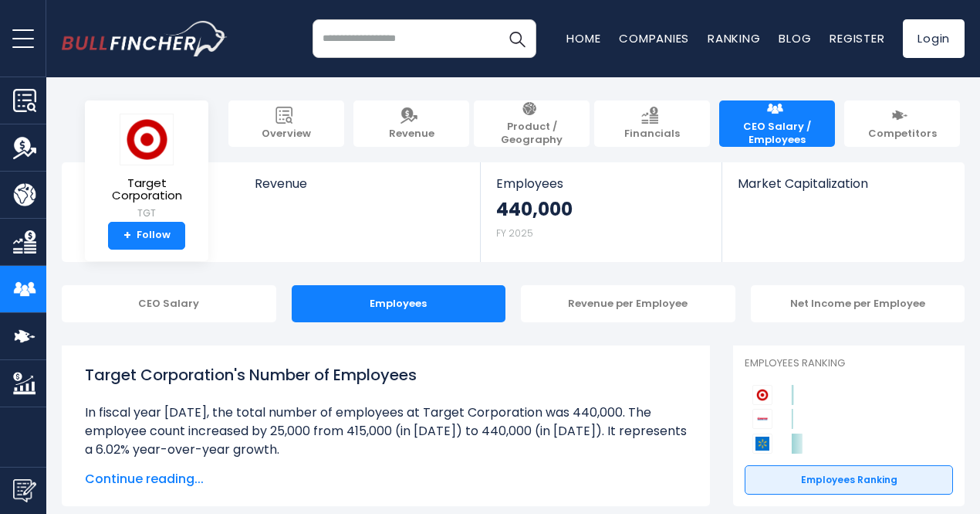  What do you see at coordinates (652, 134) in the screenshot?
I see `span: Financials` at bounding box center [652, 134].